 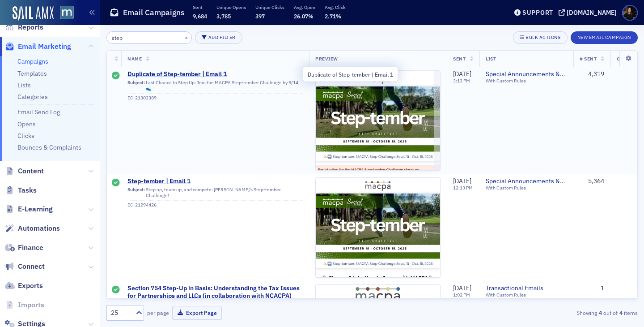 What do you see at coordinates (460, 59) in the screenshot?
I see `span: Sent` at bounding box center [460, 59].